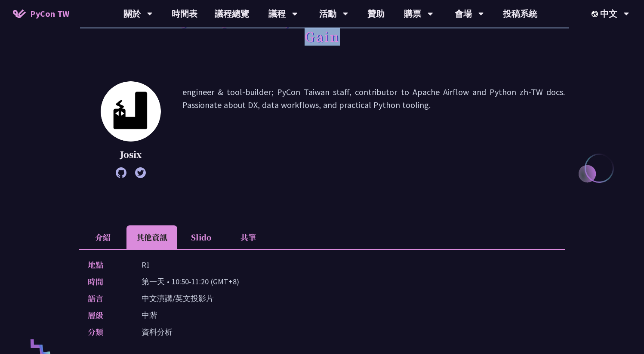 The image size is (644, 354). Describe the element at coordinates (248, 237) in the screenshot. I see `li: 共筆` at that location.